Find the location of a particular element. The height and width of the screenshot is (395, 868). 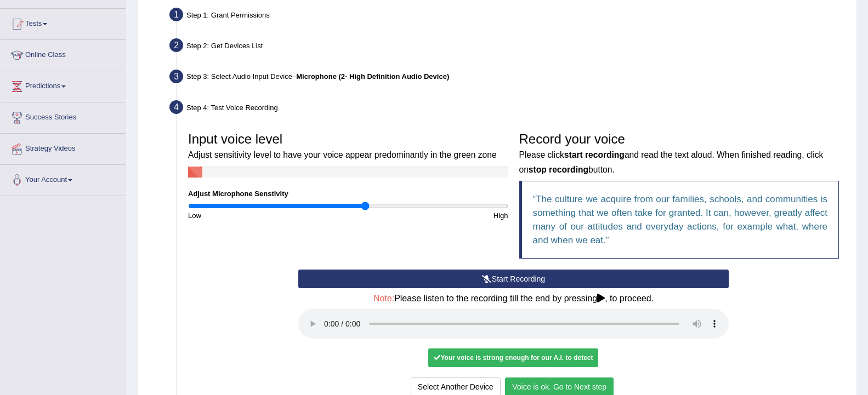

h4: Please listen to the recording till the end by pressing , to proceed. is located at coordinates (514, 299).